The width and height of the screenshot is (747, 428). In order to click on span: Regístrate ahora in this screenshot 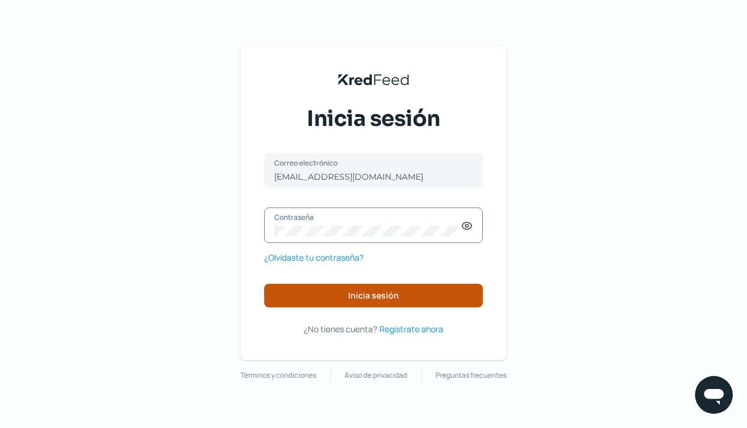, I will do `click(411, 328)`.